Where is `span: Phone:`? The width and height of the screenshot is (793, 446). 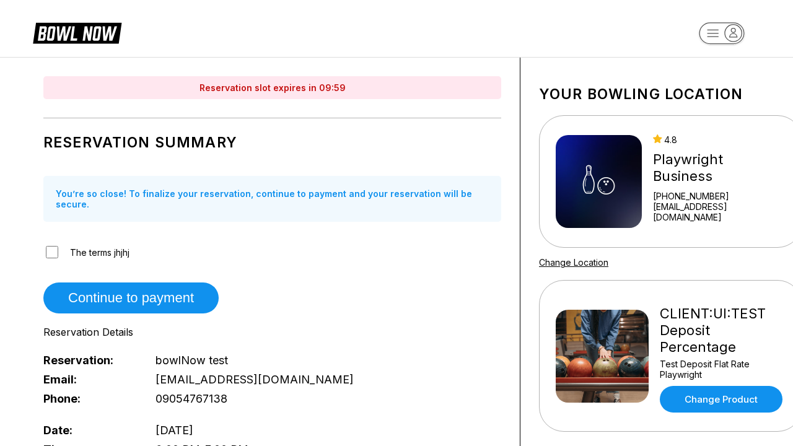 span: Phone: is located at coordinates (89, 398).